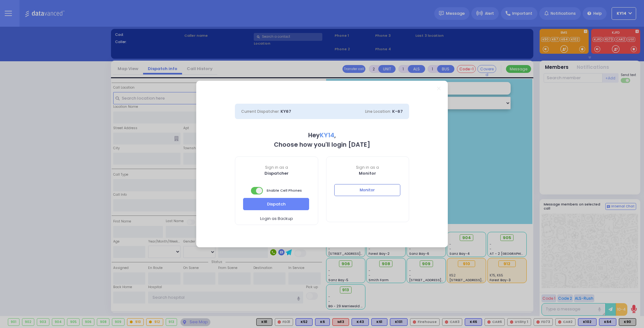  What do you see at coordinates (439, 88) in the screenshot?
I see `a: Close` at bounding box center [439, 88].